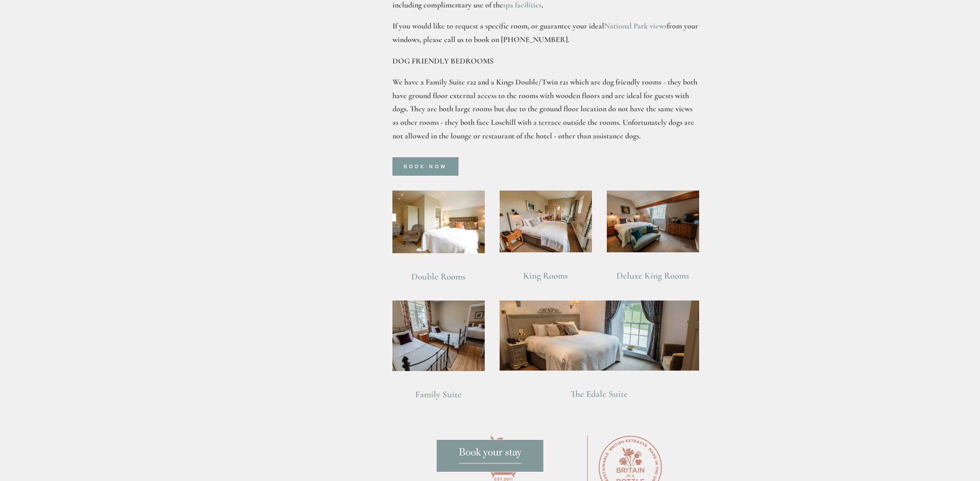 The width and height of the screenshot is (980, 481). Describe the element at coordinates (490, 455) in the screenshot. I see `a: Book your stay` at that location.